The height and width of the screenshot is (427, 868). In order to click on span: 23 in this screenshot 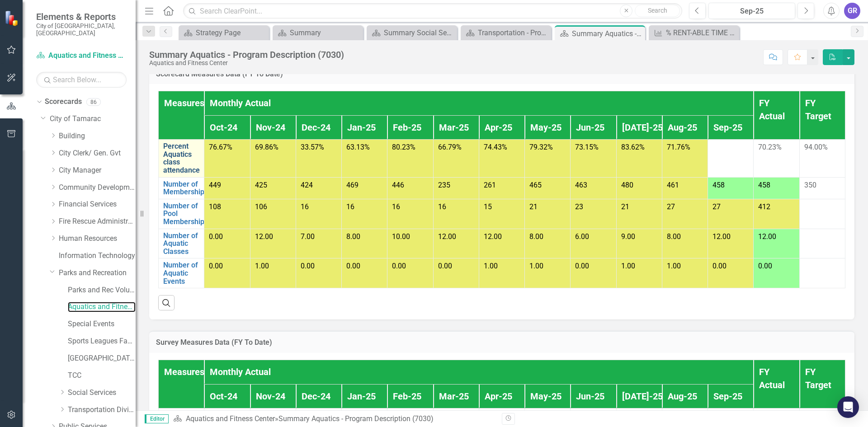, I will do `click(579, 206)`.